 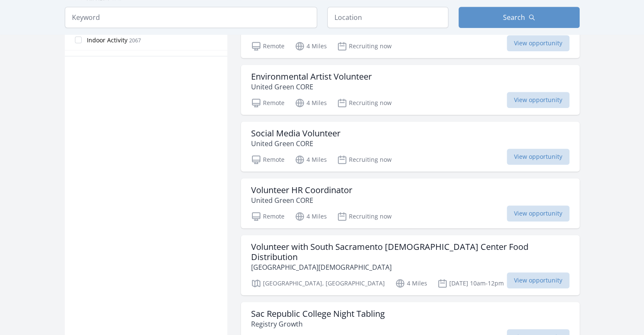 What do you see at coordinates (318, 314) in the screenshot?
I see `h3: Sac Republic College Night Tabling` at bounding box center [318, 314].